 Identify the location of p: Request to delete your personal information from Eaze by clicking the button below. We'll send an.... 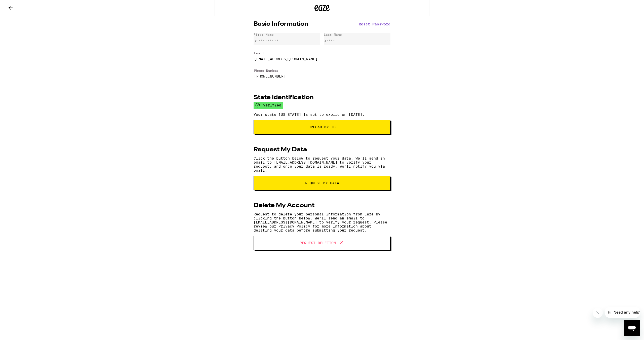
(322, 222).